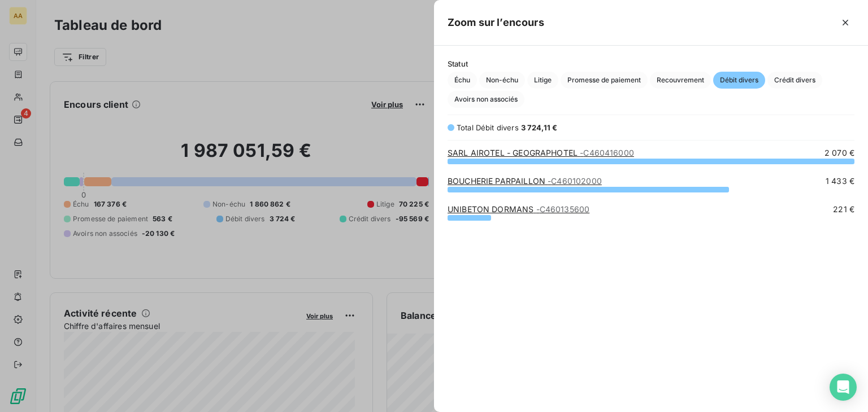 The width and height of the screenshot is (868, 412). Describe the element at coordinates (651, 64) in the screenshot. I see `span: Statut` at that location.